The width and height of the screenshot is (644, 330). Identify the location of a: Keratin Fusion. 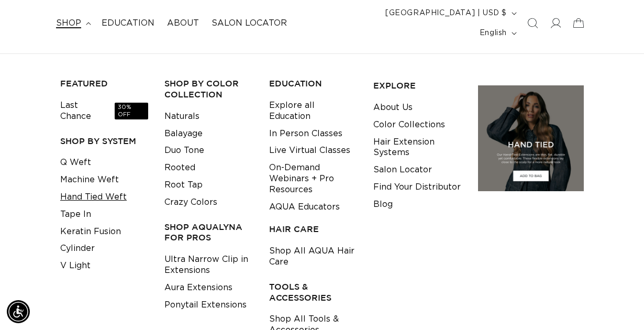
(91, 232).